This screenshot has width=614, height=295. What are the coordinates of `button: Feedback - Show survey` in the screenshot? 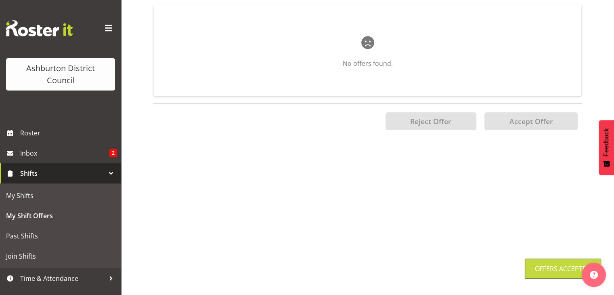 It's located at (606, 147).